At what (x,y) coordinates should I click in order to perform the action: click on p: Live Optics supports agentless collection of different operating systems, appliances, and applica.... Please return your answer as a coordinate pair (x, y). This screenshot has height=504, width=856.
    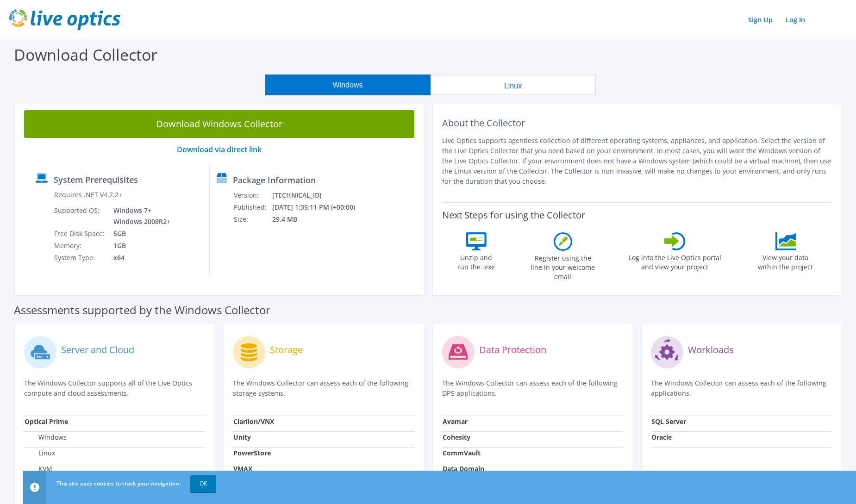
    Looking at the image, I should click on (636, 161).